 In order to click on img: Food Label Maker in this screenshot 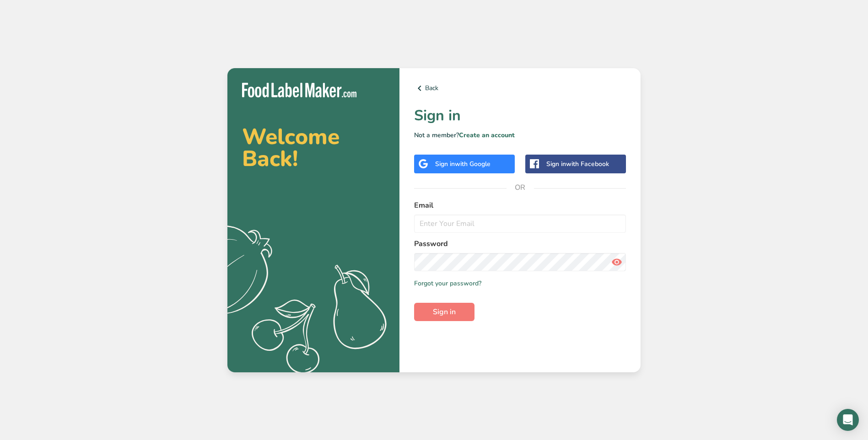, I will do `click(300, 90)`.